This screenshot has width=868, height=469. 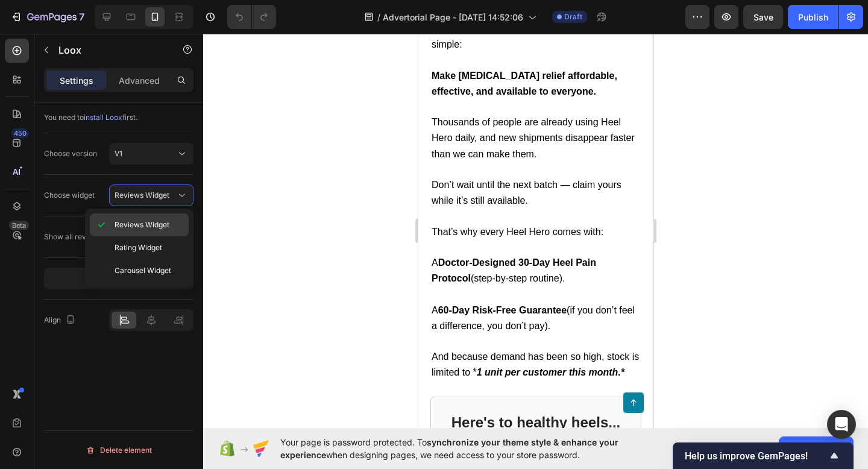 I want to click on p: Settings, so click(x=77, y=80).